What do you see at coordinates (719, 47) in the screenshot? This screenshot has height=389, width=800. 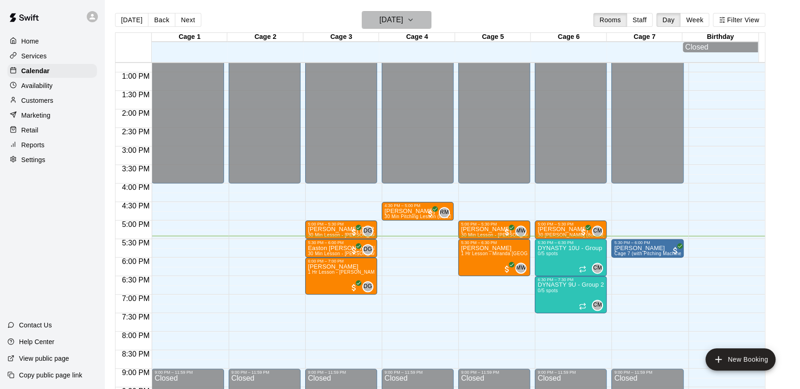 I see `div: Closed` at bounding box center [719, 47].